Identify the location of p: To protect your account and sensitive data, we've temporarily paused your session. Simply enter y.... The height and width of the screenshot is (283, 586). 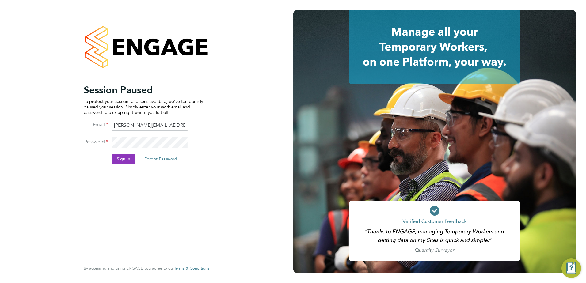
(144, 107).